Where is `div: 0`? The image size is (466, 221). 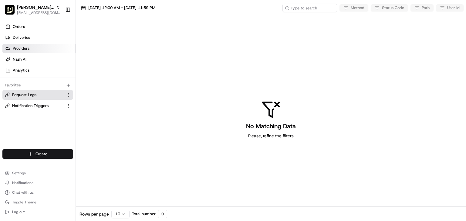 div: 0 is located at coordinates (163, 214).